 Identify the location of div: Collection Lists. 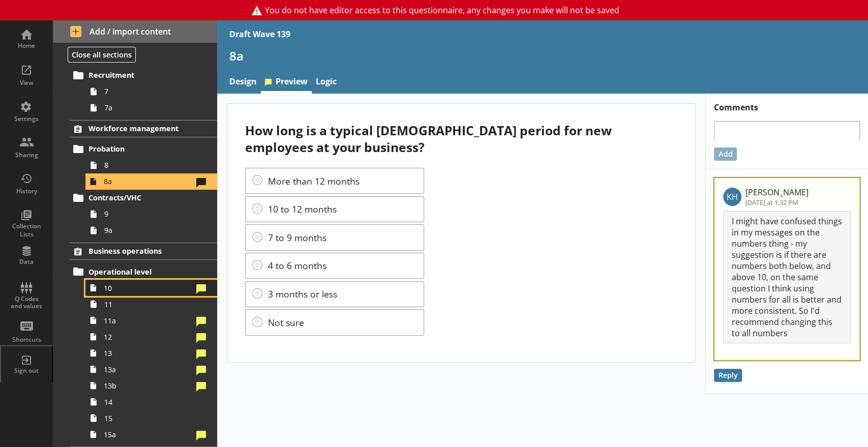
(26, 230).